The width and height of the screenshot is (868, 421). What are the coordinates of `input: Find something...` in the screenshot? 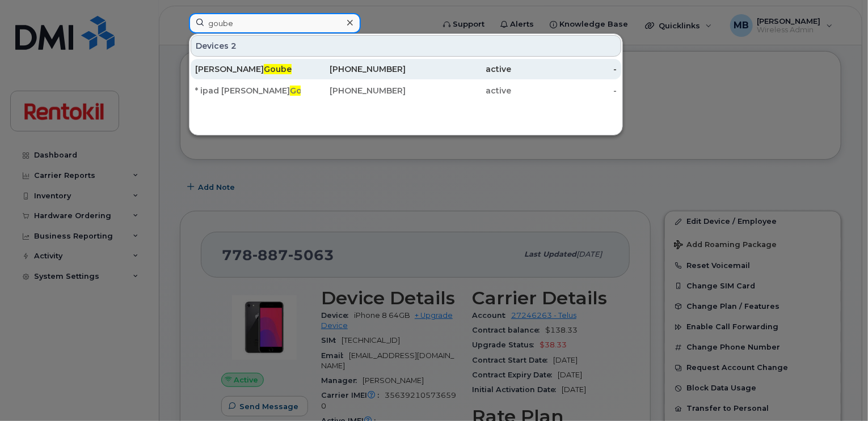 It's located at (275, 23).